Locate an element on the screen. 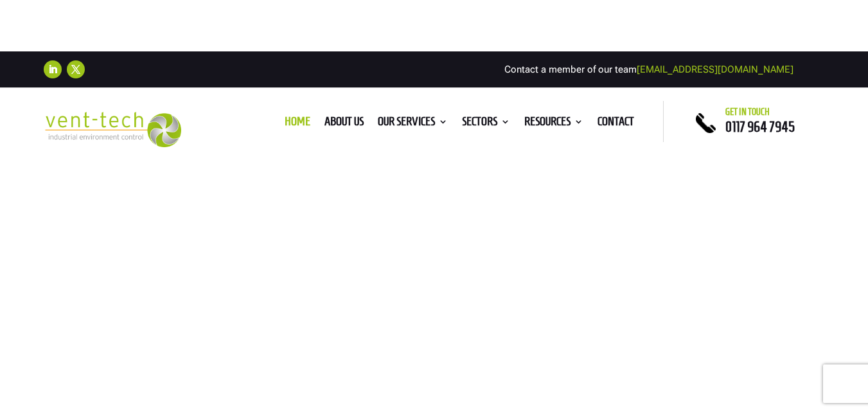 This screenshot has width=868, height=412. a: Contact is located at coordinates (615, 124).